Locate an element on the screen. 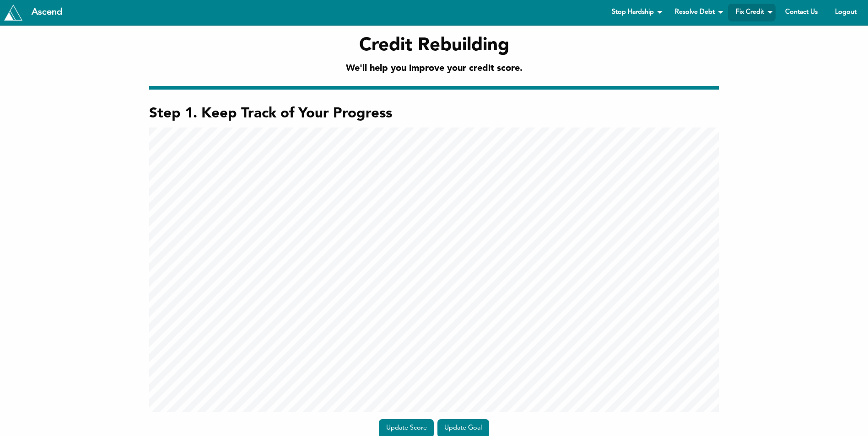 This screenshot has width=868, height=436. a: Fix Credit is located at coordinates (751, 12).